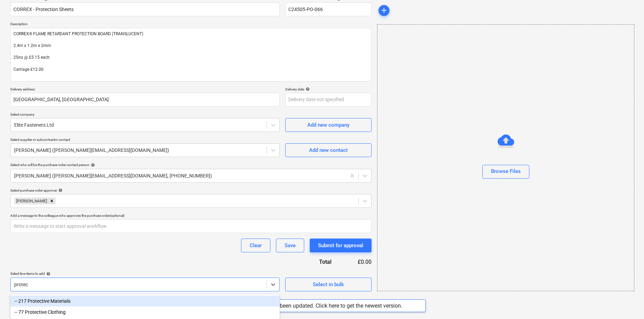 This screenshot has width=644, height=319. I want to click on div: Add new company, so click(328, 125).